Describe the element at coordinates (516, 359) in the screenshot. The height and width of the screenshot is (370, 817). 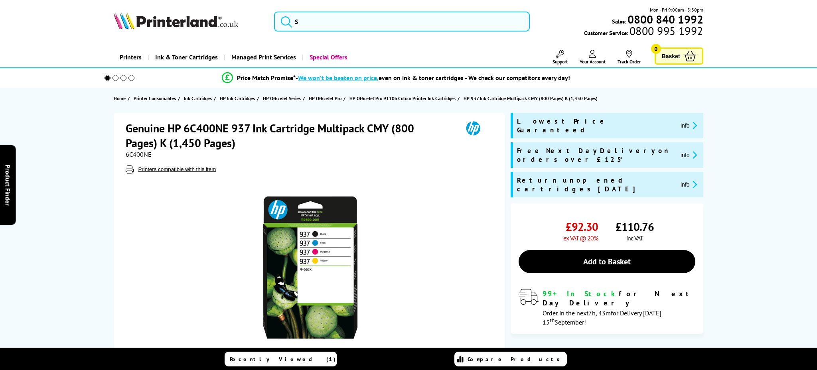
I see `span: Compare Products` at that location.